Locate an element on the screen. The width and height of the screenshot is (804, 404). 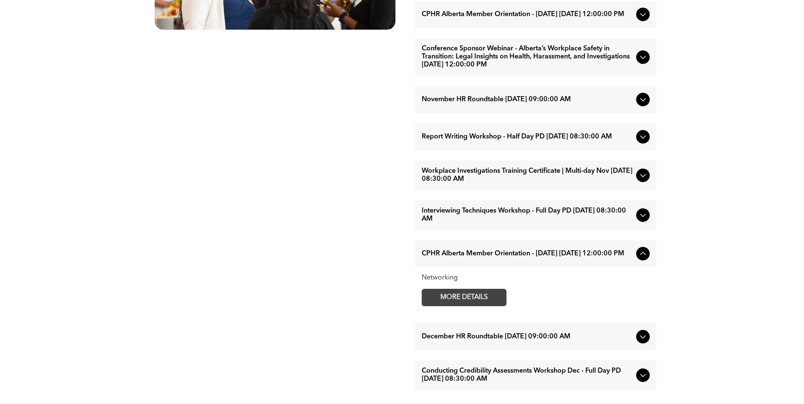
span: Conference Sponsor Webinar - Alberta’s Workplace Safety in Transition: Legal Insights on Health, ... is located at coordinates (527, 57).